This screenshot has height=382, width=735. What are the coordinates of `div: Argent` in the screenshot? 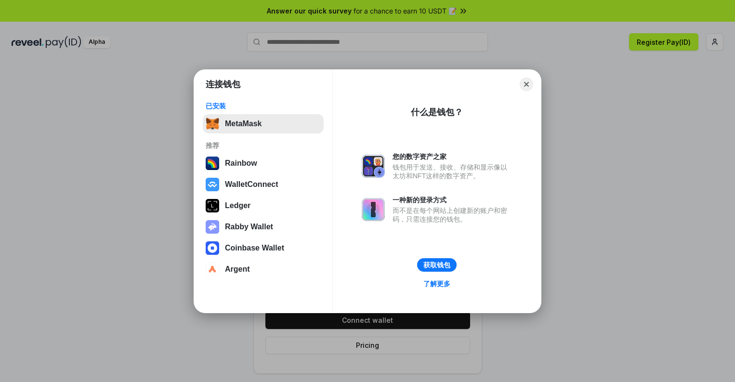 It's located at (238, 269).